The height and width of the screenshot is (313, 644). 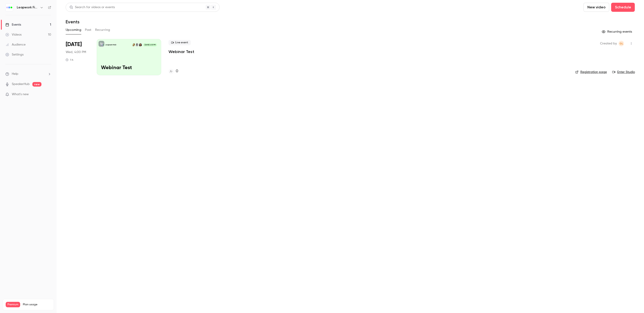 What do you see at coordinates (181, 52) in the screenshot?
I see `a: Webinar Test` at bounding box center [181, 52].